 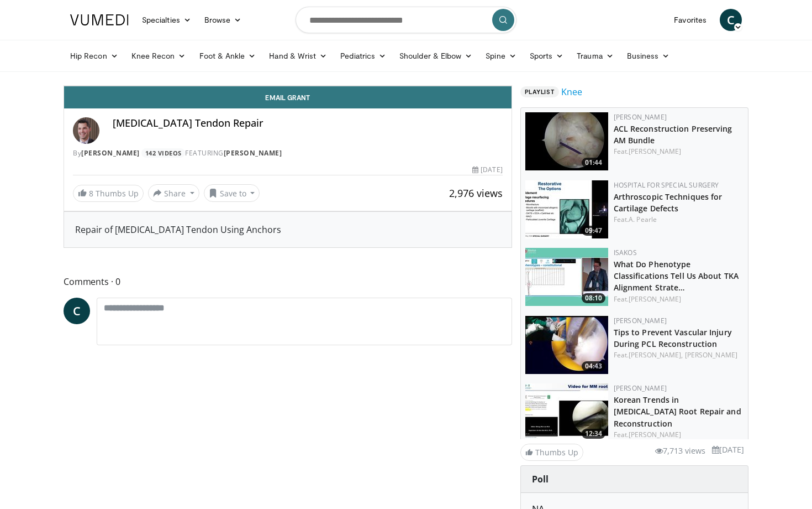 What do you see at coordinates (567, 276) in the screenshot?
I see `a: 08:10` at bounding box center [567, 276].